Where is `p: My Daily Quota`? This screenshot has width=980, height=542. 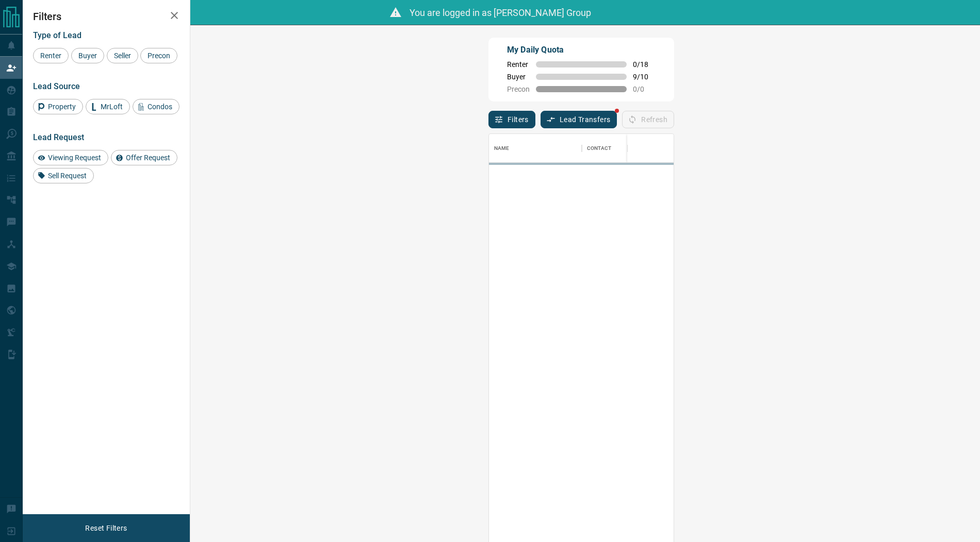
p: My Daily Quota is located at coordinates (581, 50).